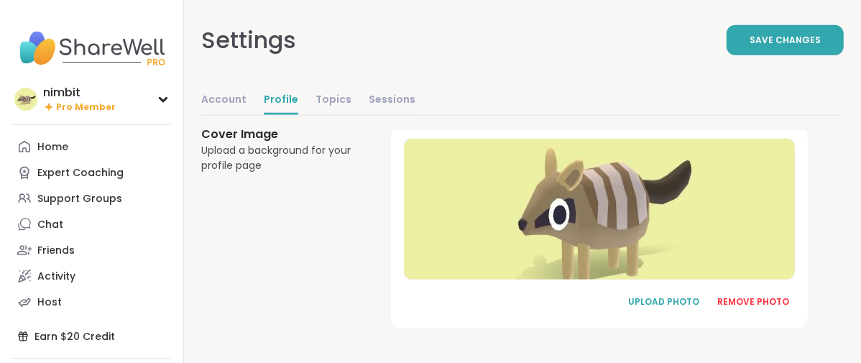 The image size is (861, 363). What do you see at coordinates (26, 99) in the screenshot?
I see `img: nimbit` at bounding box center [26, 99].